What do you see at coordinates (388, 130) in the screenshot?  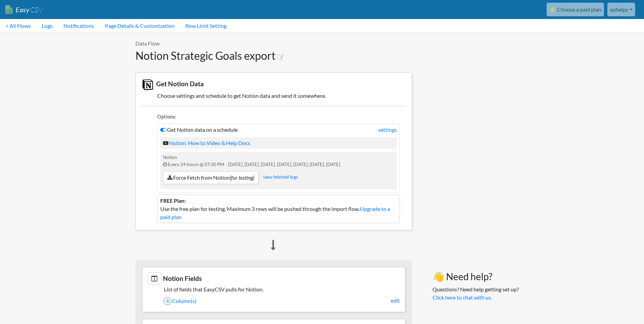 I see `a: settings` at bounding box center [388, 130].